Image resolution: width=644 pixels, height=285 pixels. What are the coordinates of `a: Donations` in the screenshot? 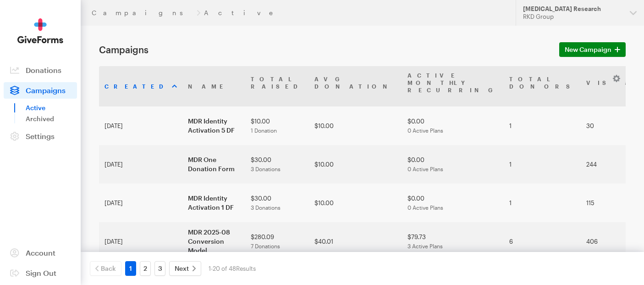 It's located at (41, 70).